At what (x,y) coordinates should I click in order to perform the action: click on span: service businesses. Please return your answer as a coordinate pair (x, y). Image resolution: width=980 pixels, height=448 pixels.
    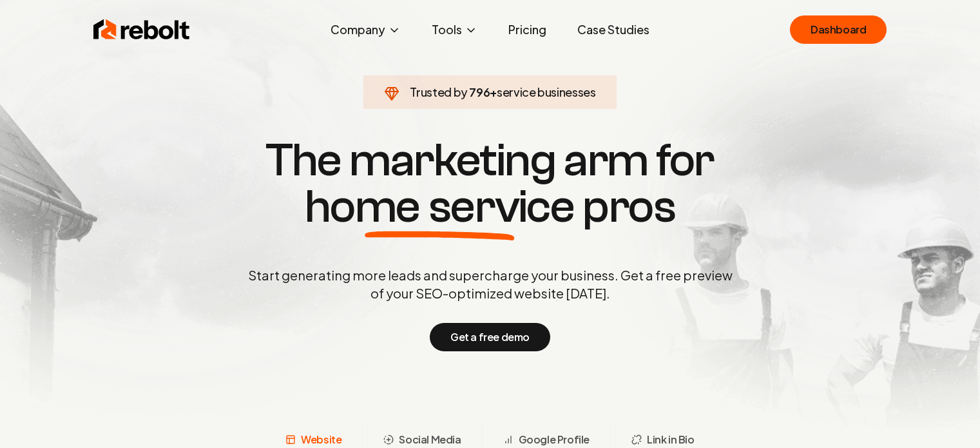
    Looking at the image, I should click on (547, 91).